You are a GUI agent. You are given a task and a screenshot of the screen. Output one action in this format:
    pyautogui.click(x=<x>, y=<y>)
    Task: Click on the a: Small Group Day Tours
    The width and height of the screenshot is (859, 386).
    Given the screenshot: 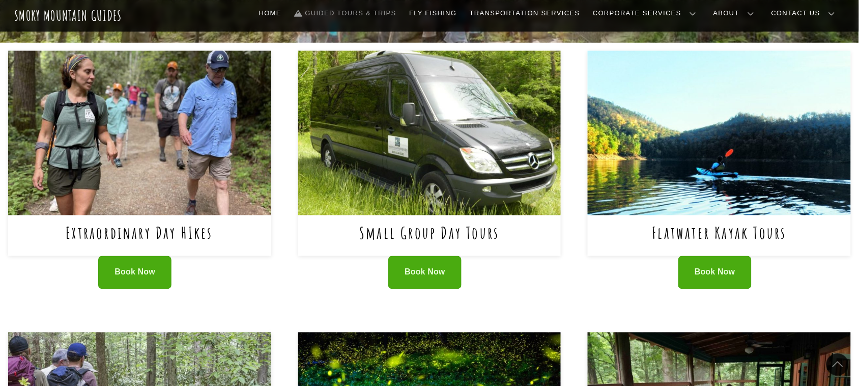 What is the action you would take?
    pyautogui.click(x=429, y=233)
    